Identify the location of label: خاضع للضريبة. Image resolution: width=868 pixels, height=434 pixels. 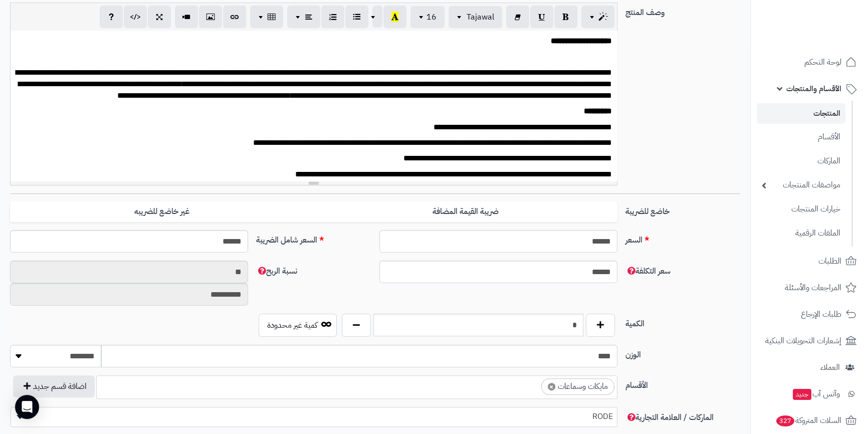
(683, 210).